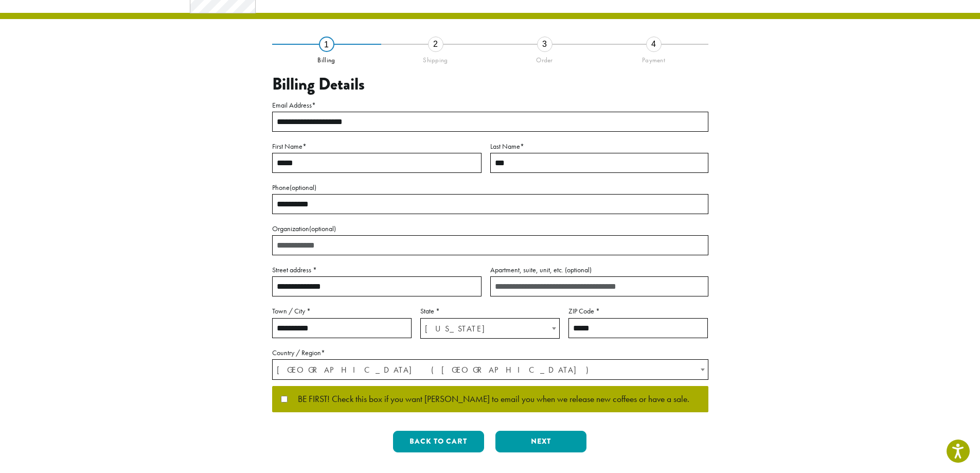 The image size is (980, 473). I want to click on button: Next, so click(541, 442).